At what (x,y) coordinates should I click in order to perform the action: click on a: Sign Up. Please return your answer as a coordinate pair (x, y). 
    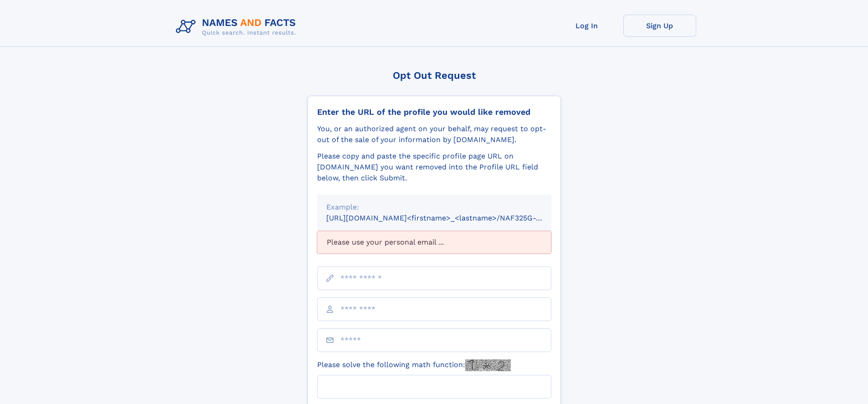
    Looking at the image, I should click on (660, 26).